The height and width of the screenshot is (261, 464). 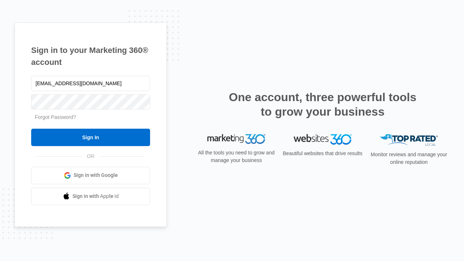 What do you see at coordinates (91, 56) in the screenshot?
I see `h1: Sign in to your Marketing 360® account` at bounding box center [91, 56].